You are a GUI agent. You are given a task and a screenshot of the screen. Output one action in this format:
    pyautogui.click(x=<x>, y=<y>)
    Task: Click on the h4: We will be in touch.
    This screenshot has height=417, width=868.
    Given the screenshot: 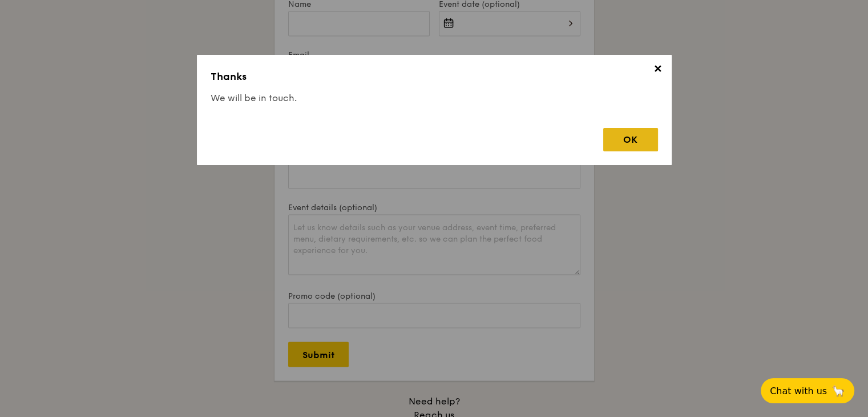 What is the action you would take?
    pyautogui.click(x=434, y=98)
    